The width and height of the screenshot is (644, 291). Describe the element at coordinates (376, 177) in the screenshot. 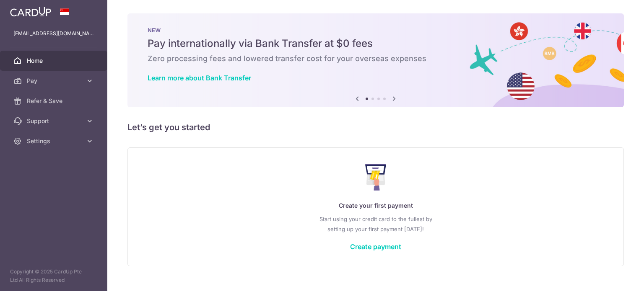

I see `img: Make Payment` at that location.